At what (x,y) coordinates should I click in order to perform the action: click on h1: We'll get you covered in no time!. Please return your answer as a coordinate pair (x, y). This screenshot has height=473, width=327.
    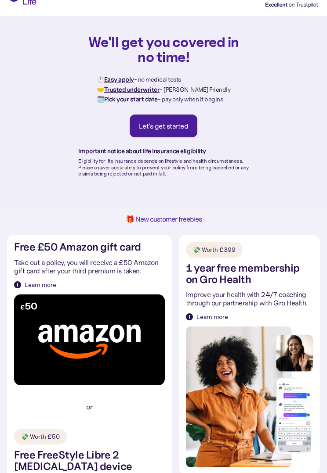
    Looking at the image, I should click on (163, 49).